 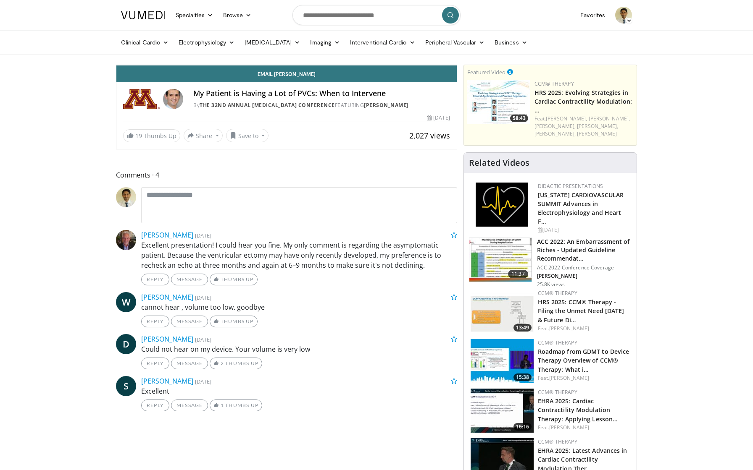 What do you see at coordinates (144, 42) in the screenshot?
I see `a: Clinical Cardio` at bounding box center [144, 42].